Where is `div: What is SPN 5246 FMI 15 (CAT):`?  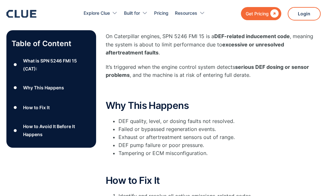
div: What is SPN 5246 FMI 15 (CAT): is located at coordinates (57, 65).